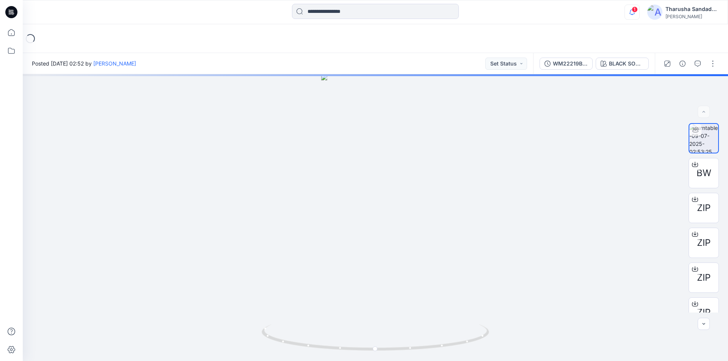 This screenshot has width=728, height=361. What do you see at coordinates (566, 64) in the screenshot?
I see `button: WM22219B_SHORTY NOTCH SET_COLORWAY_REV16` at bounding box center [566, 64].